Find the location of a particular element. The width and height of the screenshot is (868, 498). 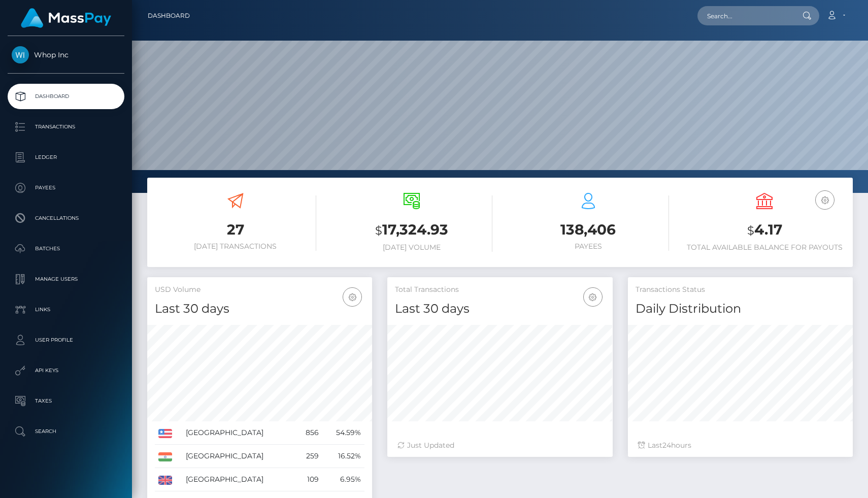

img: GB.png is located at coordinates (165, 481).